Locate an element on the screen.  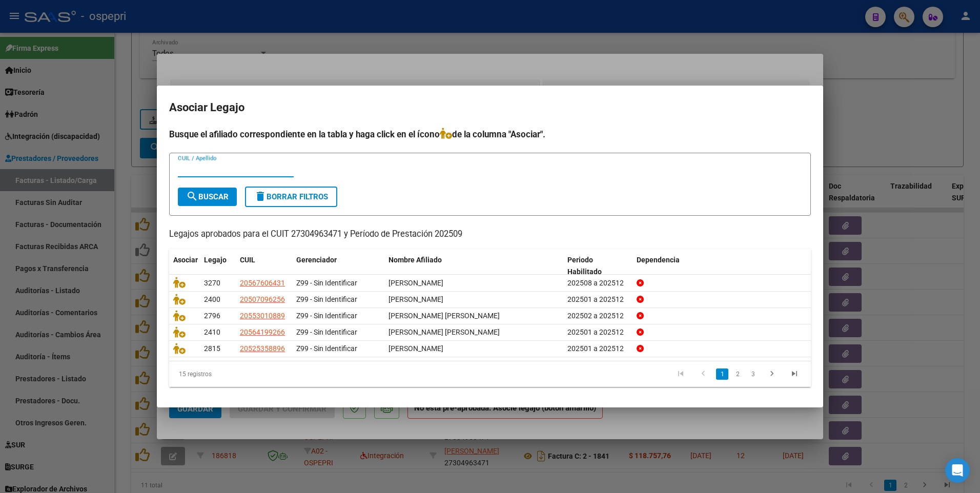
span: 20553010889 is located at coordinates (262, 316).